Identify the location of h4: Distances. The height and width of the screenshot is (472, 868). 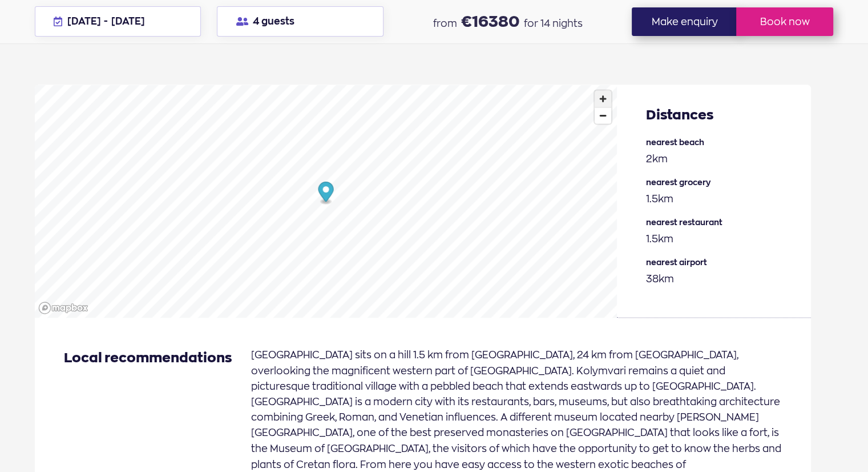
(718, 115).